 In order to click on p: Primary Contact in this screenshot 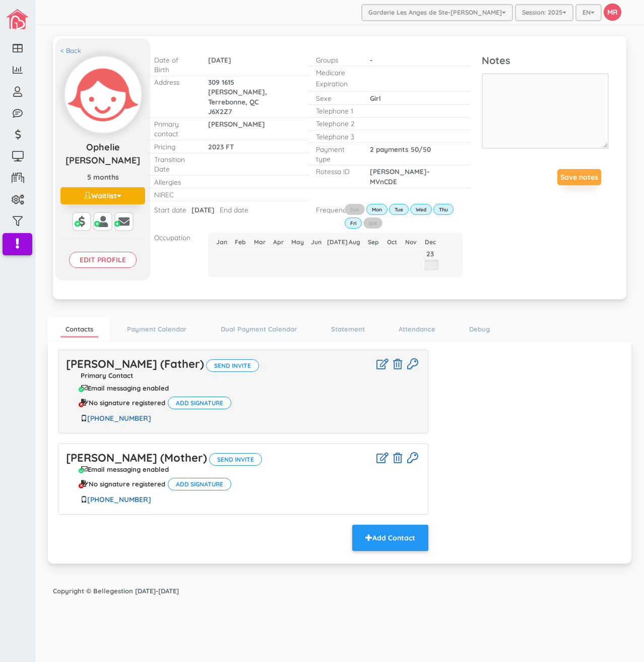, I will do `click(243, 376)`.